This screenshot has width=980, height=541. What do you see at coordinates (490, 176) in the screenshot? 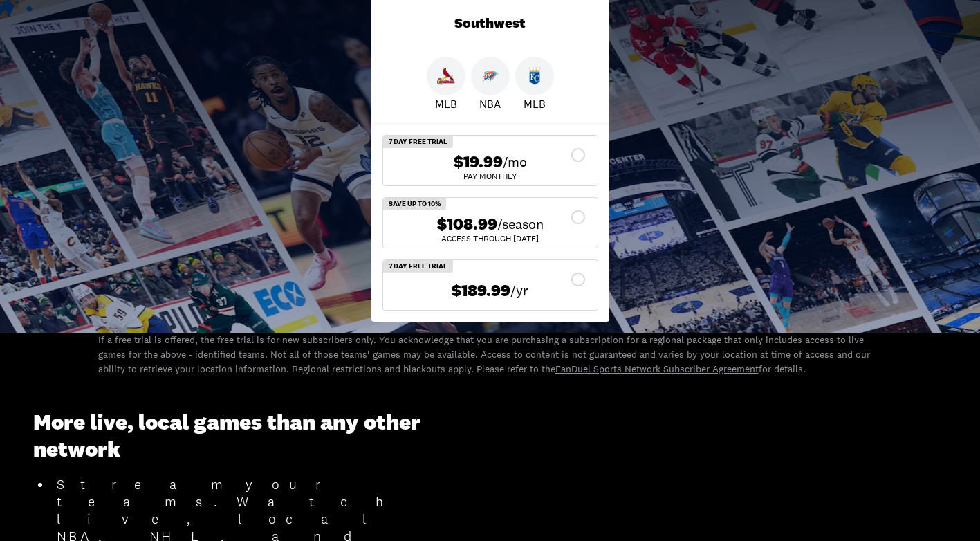
I see `div: Pay Monthly` at bounding box center [490, 176].